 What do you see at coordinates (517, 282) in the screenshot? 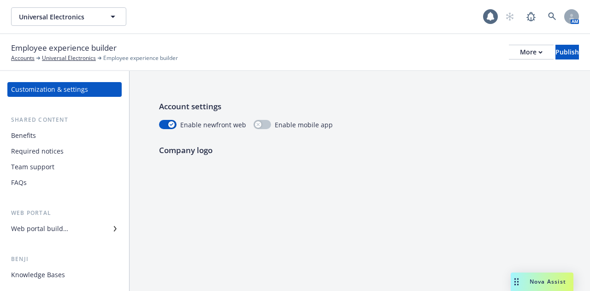
I see `div: Drag to move` at bounding box center [517, 282].